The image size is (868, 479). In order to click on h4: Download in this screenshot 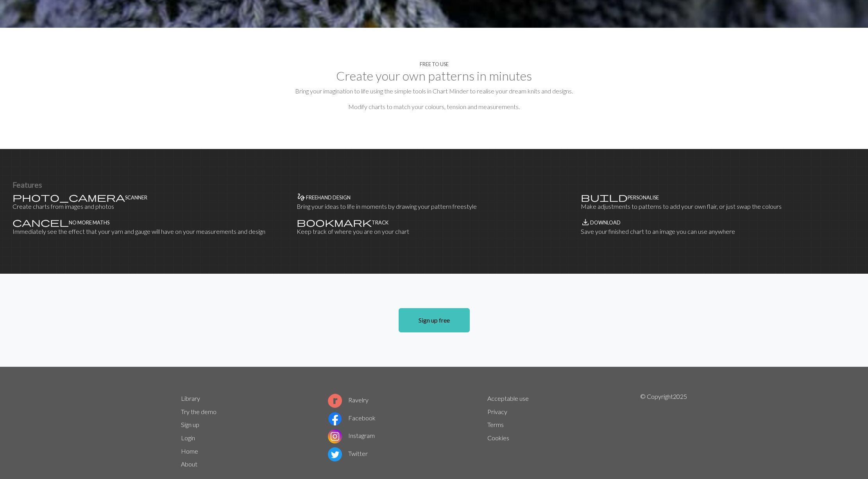, I will do `click(606, 222)`.